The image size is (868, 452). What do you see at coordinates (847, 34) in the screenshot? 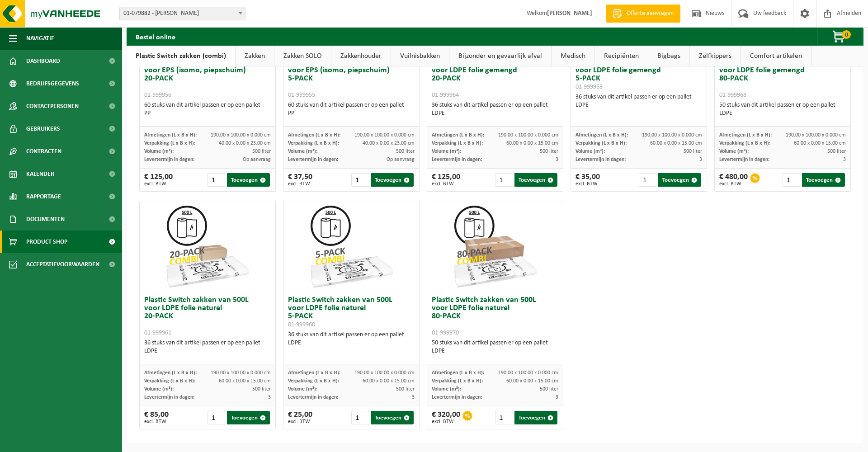
I see `span: 0` at bounding box center [847, 34].